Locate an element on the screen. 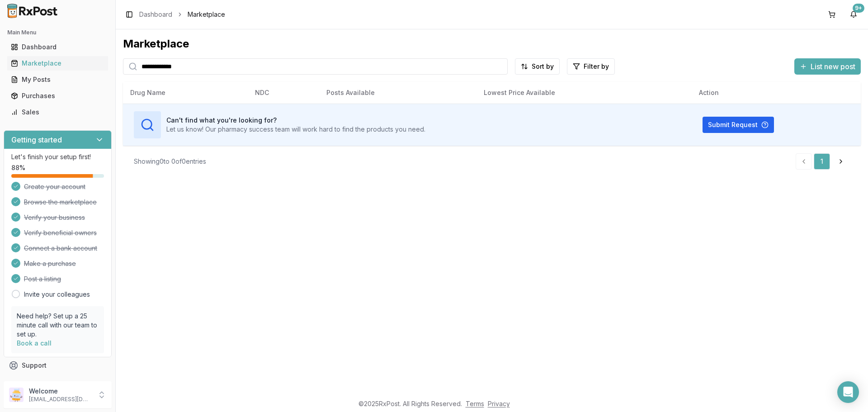  span: Browse the marketplace is located at coordinates (60, 202).